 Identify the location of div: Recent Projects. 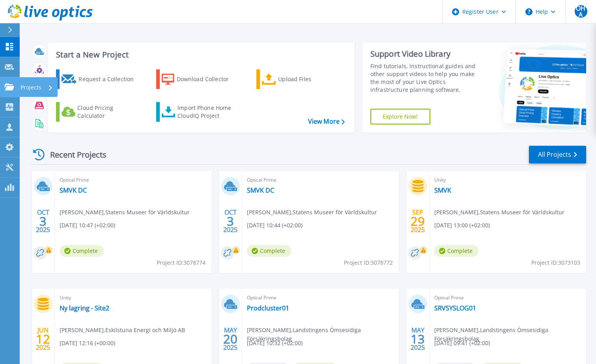
(74, 154).